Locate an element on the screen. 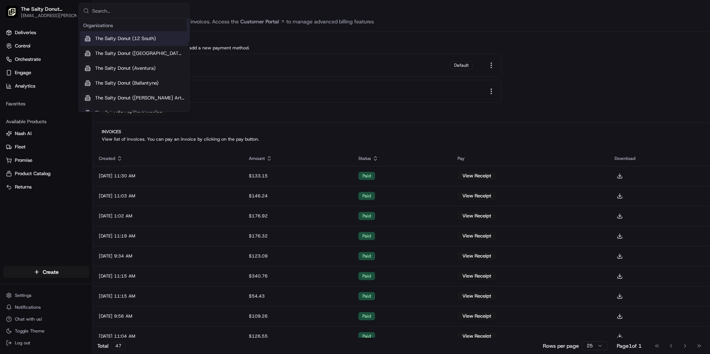  div: Favorites is located at coordinates (46, 104).